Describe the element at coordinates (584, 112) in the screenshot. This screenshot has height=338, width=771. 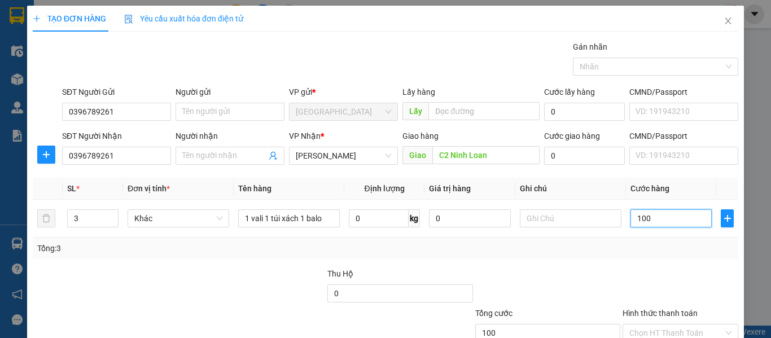
I see `input: Cước lấy hàng` at that location.